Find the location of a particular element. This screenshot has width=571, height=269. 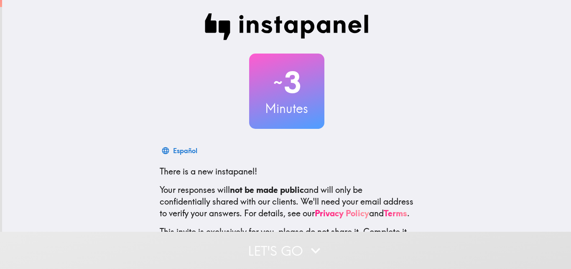

b: not be made public is located at coordinates (267, 189).